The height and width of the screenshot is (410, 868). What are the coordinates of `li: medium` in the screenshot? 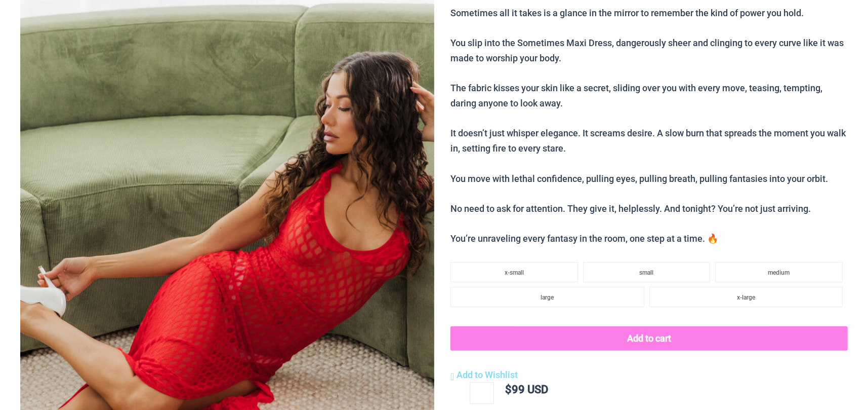 It's located at (779, 272).